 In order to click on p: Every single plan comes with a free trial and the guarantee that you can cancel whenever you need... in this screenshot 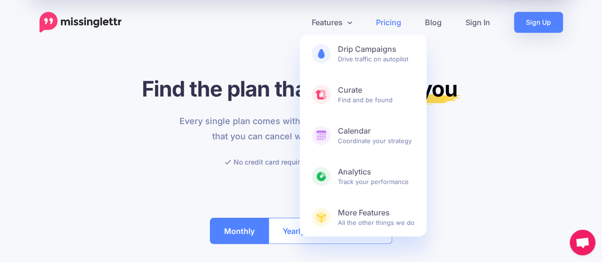, I will do `click(301, 129)`.